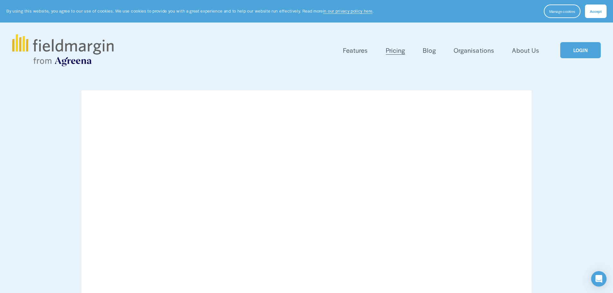 The image size is (613, 293). I want to click on a: About Us, so click(526, 50).